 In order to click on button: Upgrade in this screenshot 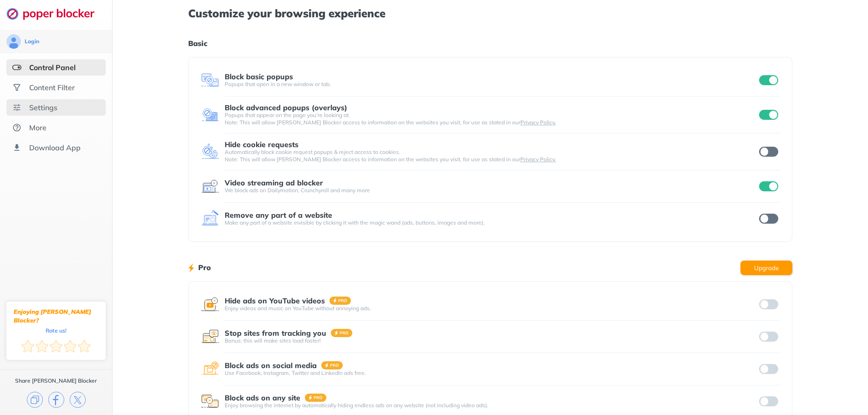, I will do `click(766, 268)`.